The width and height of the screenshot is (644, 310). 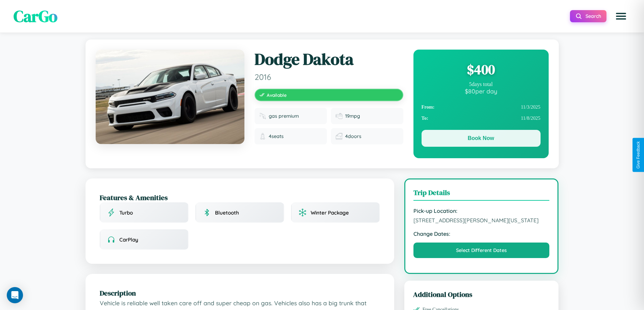 What do you see at coordinates (593, 16) in the screenshot?
I see `span: Search` at bounding box center [593, 16].